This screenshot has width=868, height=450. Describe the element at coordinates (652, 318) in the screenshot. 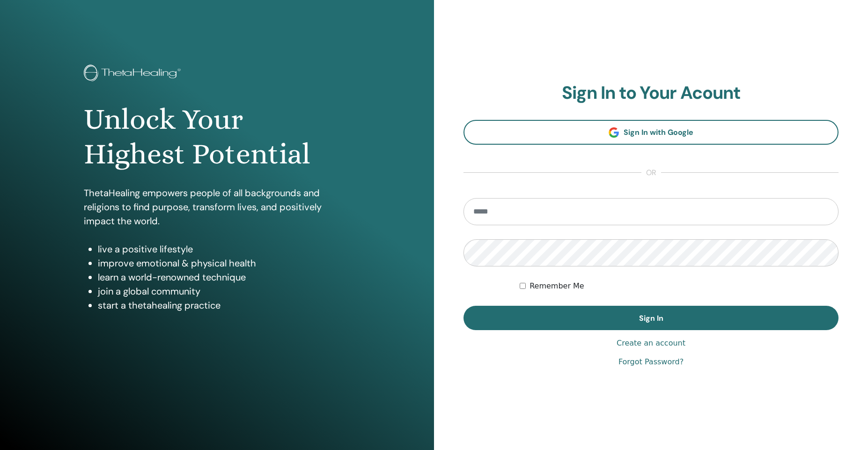

I see `span: Sign In` at that location.